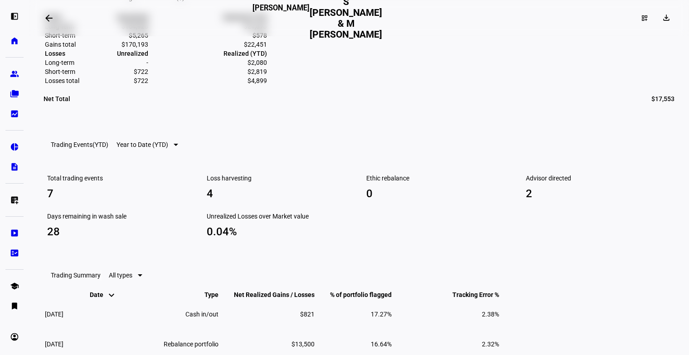 The height and width of the screenshot is (355, 689). Describe the element at coordinates (120, 232) in the screenshot. I see `div: 28` at that location.